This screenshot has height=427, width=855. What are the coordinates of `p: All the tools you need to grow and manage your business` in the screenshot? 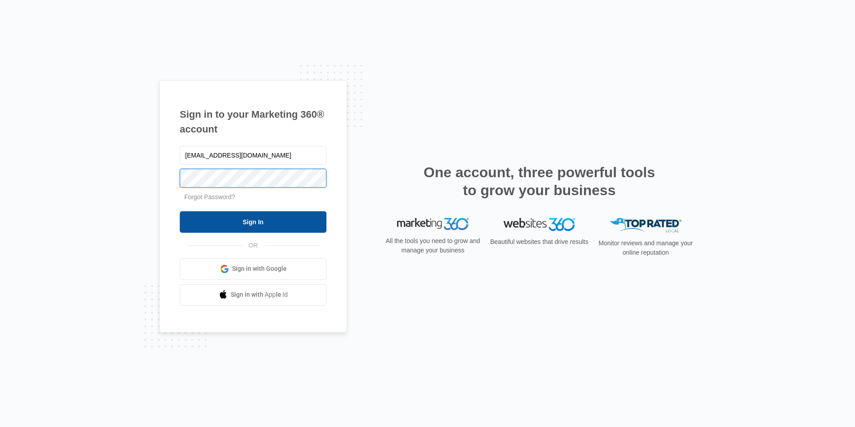 It's located at (433, 245).